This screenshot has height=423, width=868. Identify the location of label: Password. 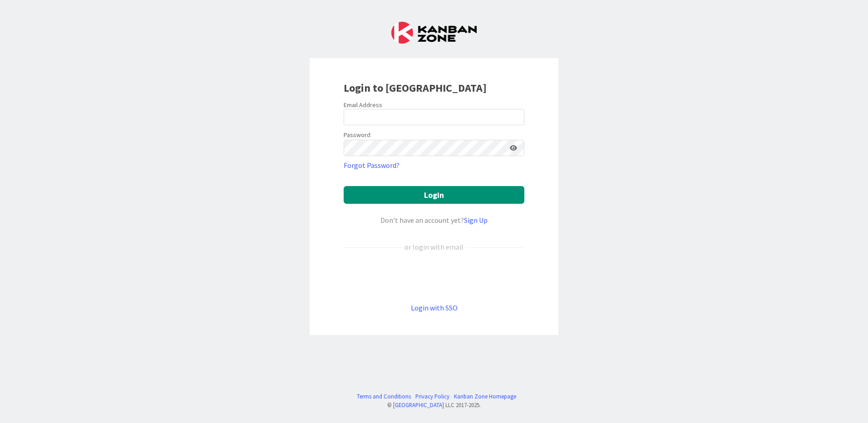
(356, 135).